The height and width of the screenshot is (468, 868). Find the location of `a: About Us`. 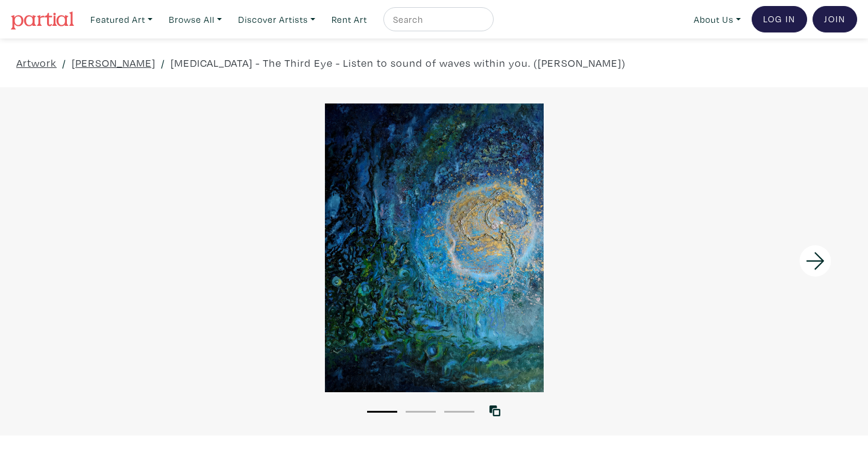

a: About Us is located at coordinates (717, 19).